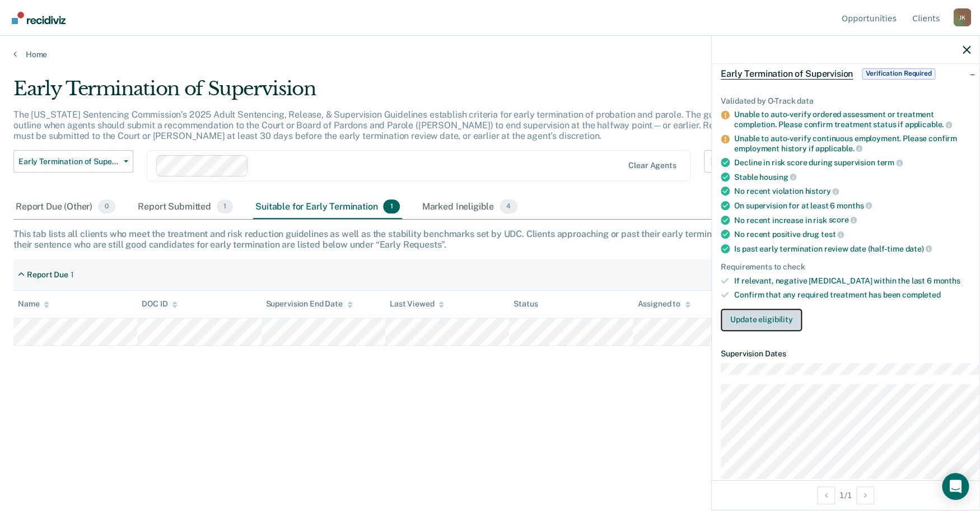 This screenshot has height=511, width=980. I want to click on div: J K, so click(962, 18).